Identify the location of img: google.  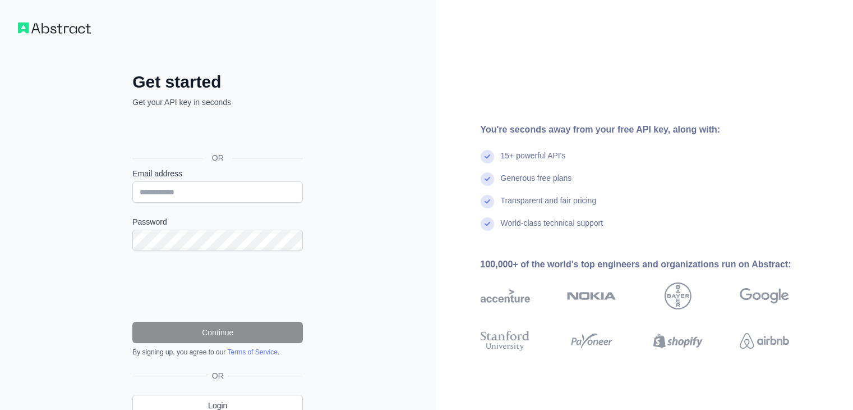
(765, 296).